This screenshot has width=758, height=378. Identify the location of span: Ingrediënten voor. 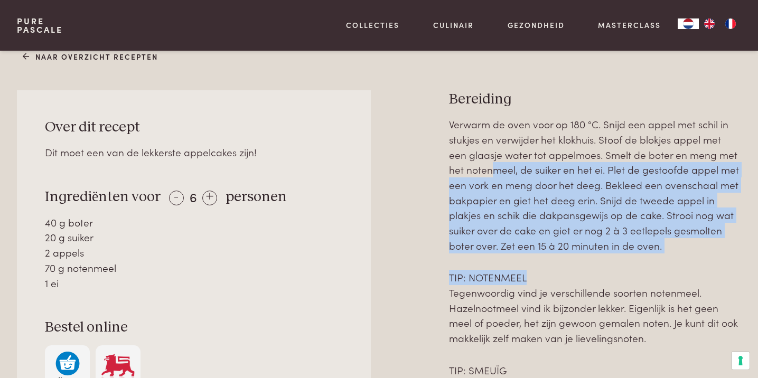
(102, 197).